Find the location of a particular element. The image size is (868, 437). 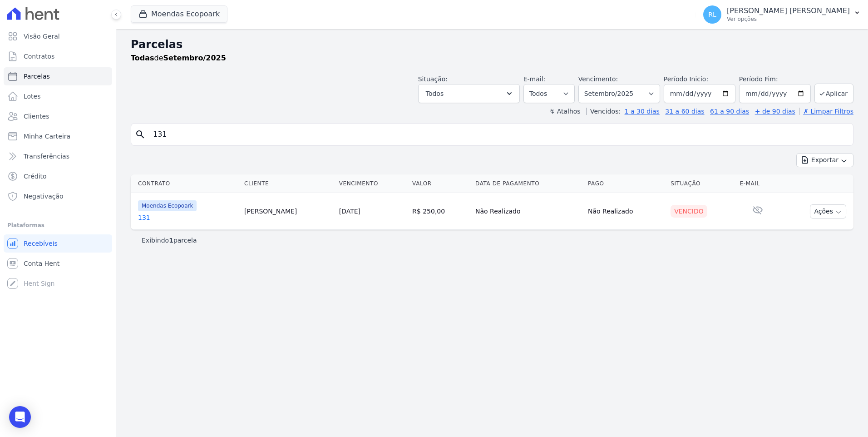

button: Ações is located at coordinates (828, 211).